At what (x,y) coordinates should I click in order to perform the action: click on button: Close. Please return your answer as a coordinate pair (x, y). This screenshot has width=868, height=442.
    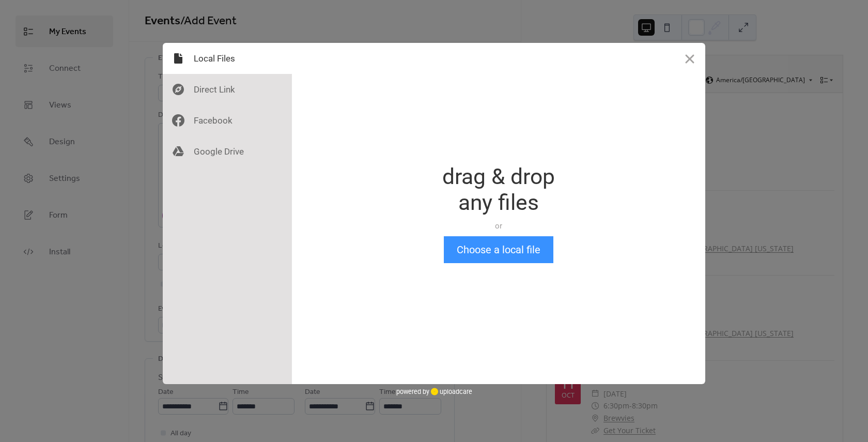
    Looking at the image, I should click on (690, 59).